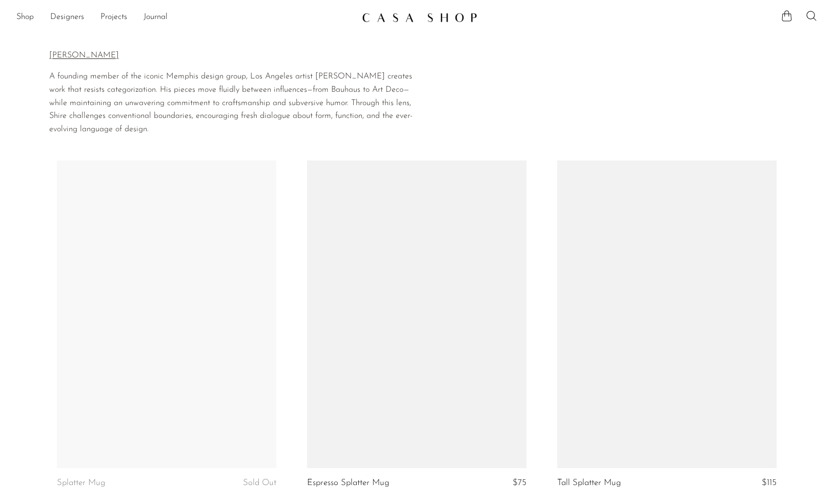  I want to click on ul: NEW HEADER MENU, so click(185, 18).